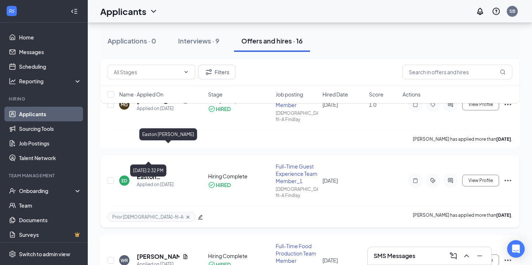  What do you see at coordinates (377, 94) in the screenshot?
I see `span: Score` at bounding box center [377, 94].